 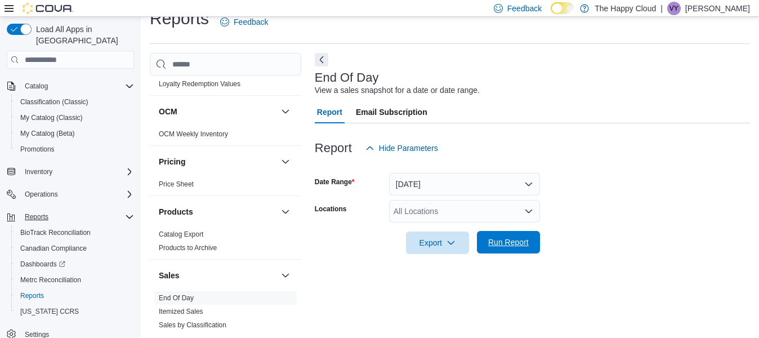 I want to click on a: BioTrack Reconciliation, so click(x=55, y=233).